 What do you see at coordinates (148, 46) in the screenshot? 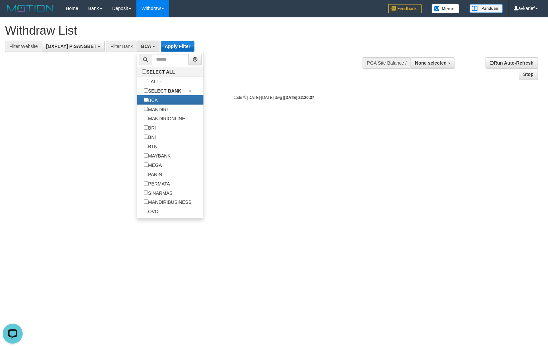
I see `button: BCA` at bounding box center [148, 46].